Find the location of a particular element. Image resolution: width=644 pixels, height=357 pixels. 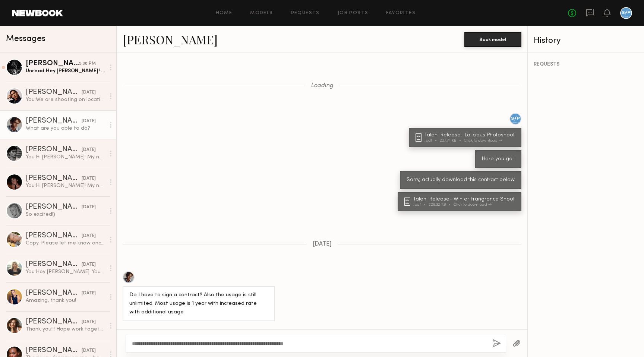

a: Favorites is located at coordinates (401, 13).